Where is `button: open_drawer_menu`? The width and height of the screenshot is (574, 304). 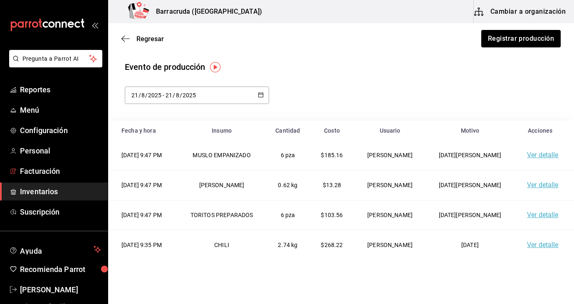
button: open_drawer_menu is located at coordinates (95, 25).